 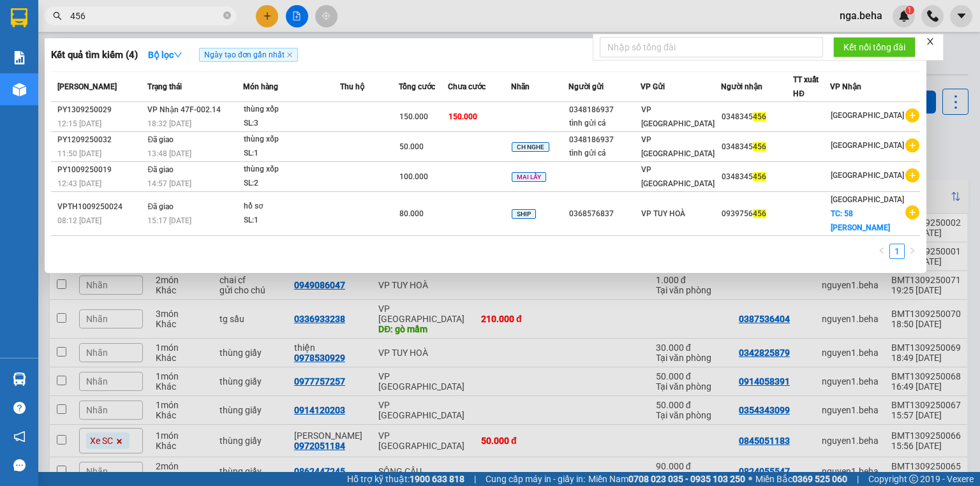 I want to click on span: Chưa cước, so click(x=466, y=87).